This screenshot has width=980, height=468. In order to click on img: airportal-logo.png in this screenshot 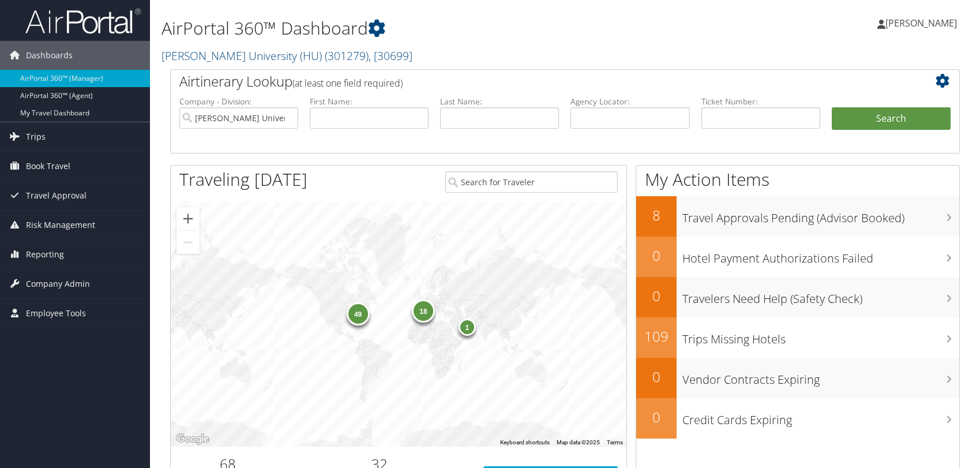, I will do `click(83, 21)`.